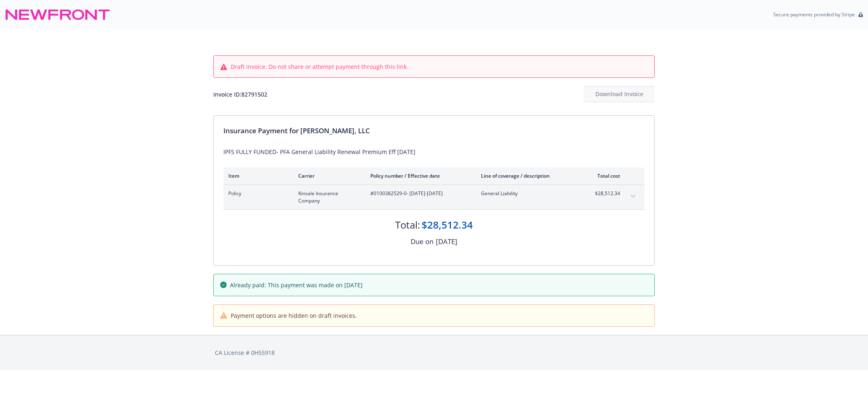 This screenshot has width=868, height=416. What do you see at coordinates (320, 66) in the screenshot?
I see `span: Draft invoice. Do not share or attempt payment through this link.` at bounding box center [320, 66].